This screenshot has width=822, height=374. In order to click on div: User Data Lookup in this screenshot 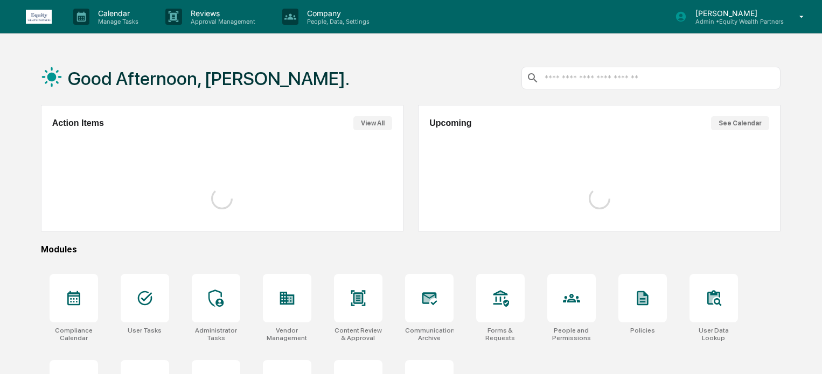, I will do `click(713, 334)`.